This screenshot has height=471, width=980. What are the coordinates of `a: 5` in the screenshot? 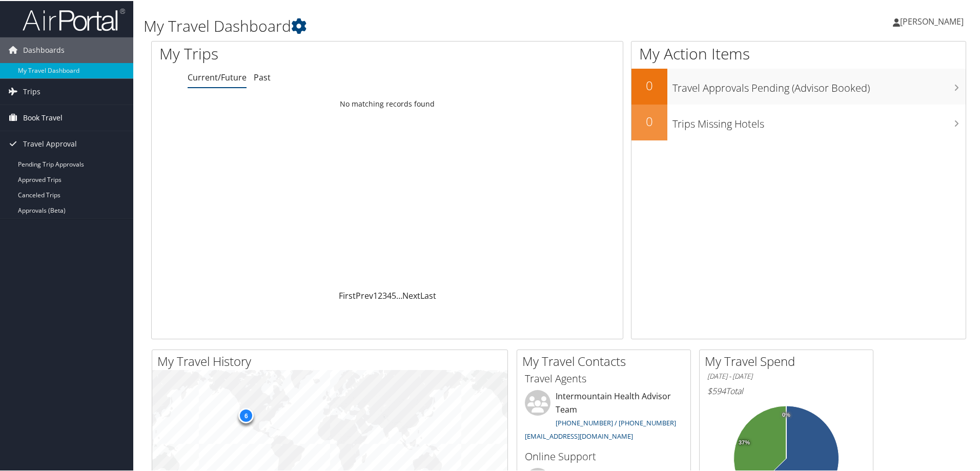 It's located at (393, 295).